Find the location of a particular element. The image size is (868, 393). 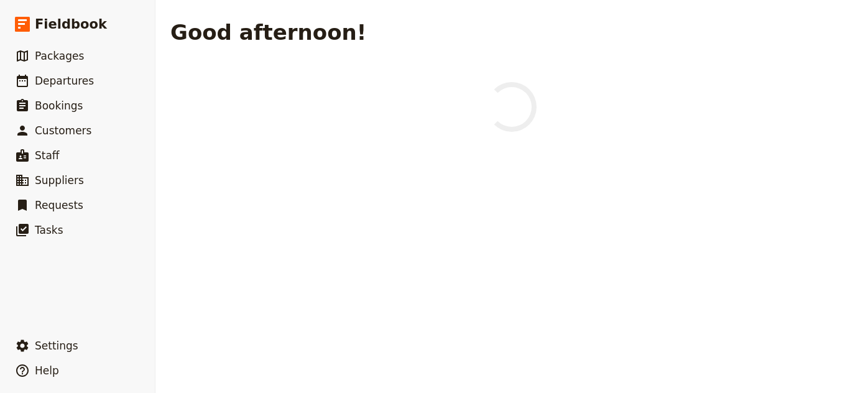

span: Suppliers is located at coordinates (59, 180).